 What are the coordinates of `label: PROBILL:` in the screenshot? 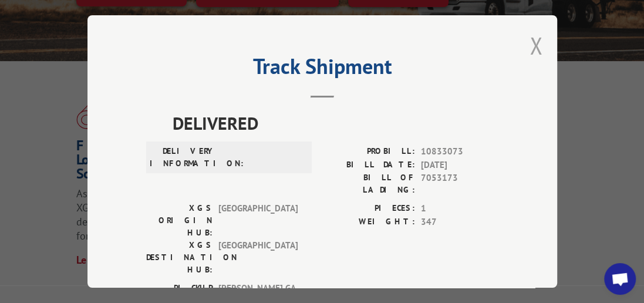 It's located at (368, 151).